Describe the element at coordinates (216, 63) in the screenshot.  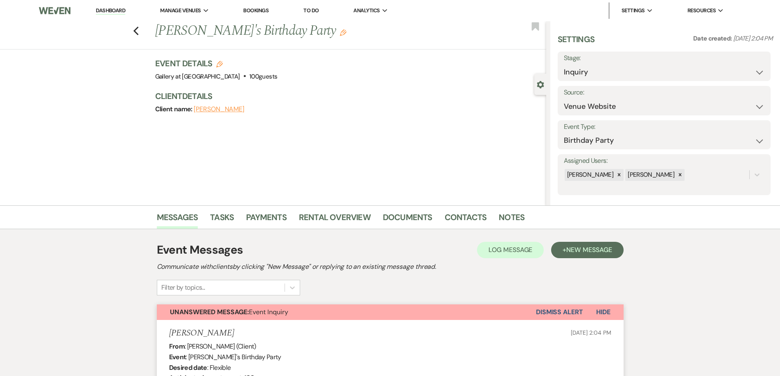
I see `h3: Event Details` at that location.